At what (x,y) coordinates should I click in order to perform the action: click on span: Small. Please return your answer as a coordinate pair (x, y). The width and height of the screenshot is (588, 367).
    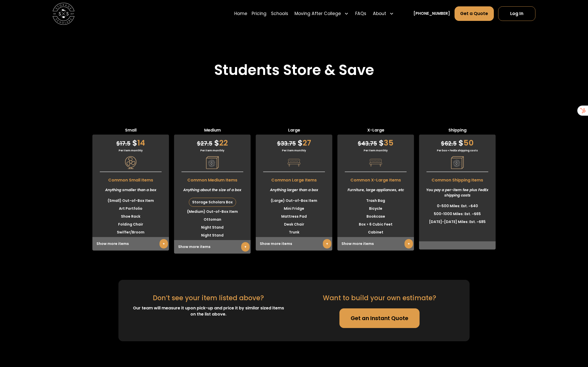
    Looking at the image, I should click on (131, 131).